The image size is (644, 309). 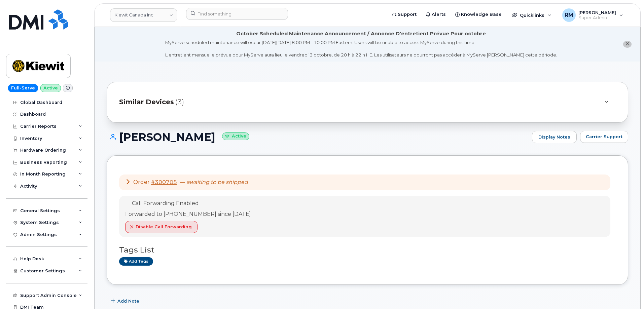 I want to click on a: Display Notes, so click(x=554, y=137).